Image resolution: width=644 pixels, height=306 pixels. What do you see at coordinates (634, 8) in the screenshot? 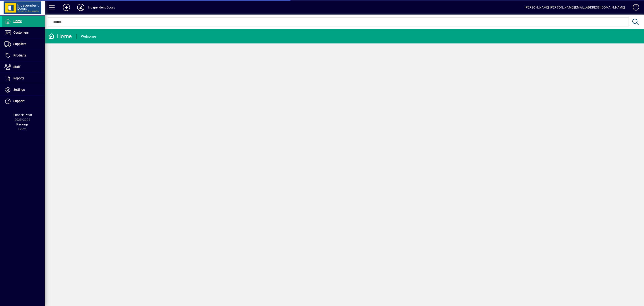
I see `a: Knowledge Base` at bounding box center [634, 8].